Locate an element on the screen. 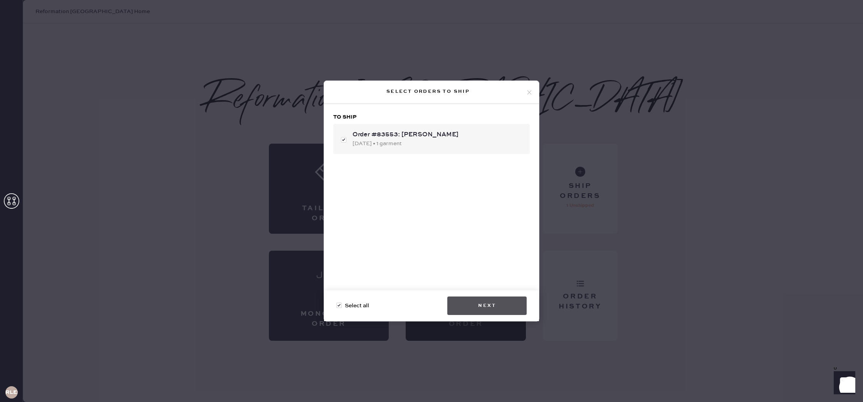  button: Next is located at coordinates (487, 306).